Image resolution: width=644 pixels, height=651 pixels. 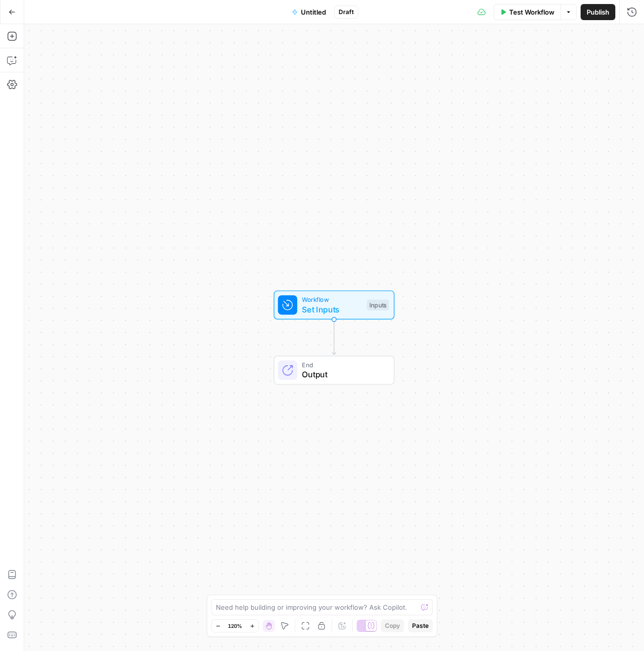 I want to click on div: EndOutput, so click(x=334, y=370).